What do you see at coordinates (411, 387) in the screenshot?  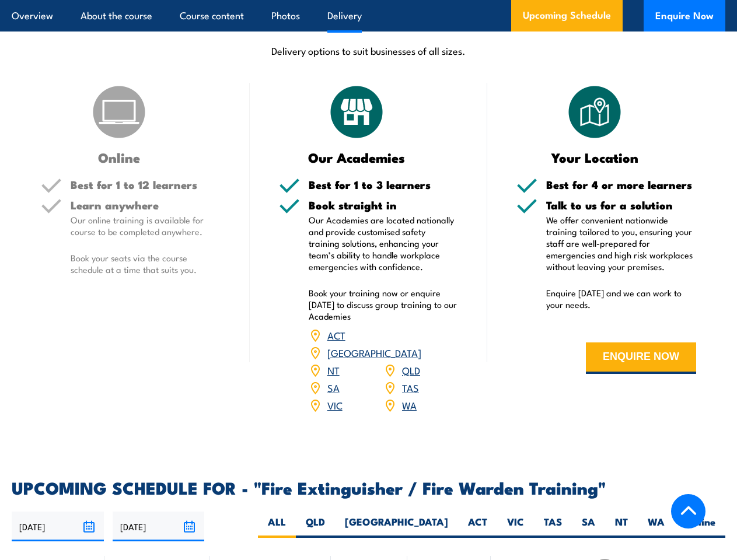 I see `a: TAS` at bounding box center [411, 387].